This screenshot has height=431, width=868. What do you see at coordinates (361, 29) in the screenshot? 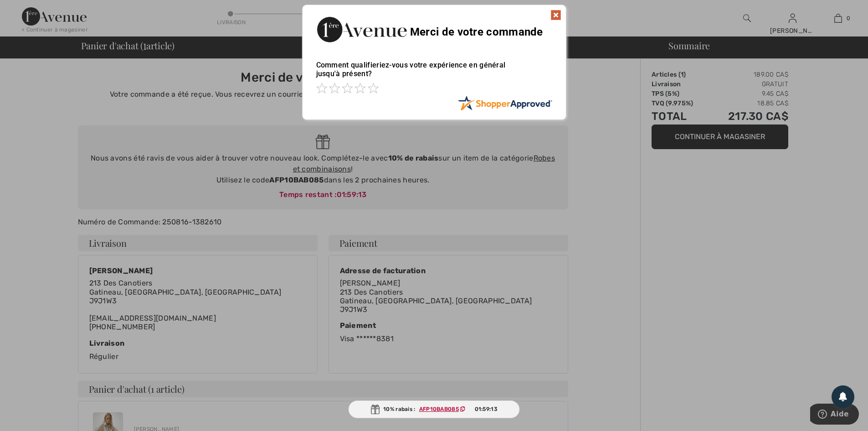
I see `img: Merci de votre commande` at bounding box center [361, 29].